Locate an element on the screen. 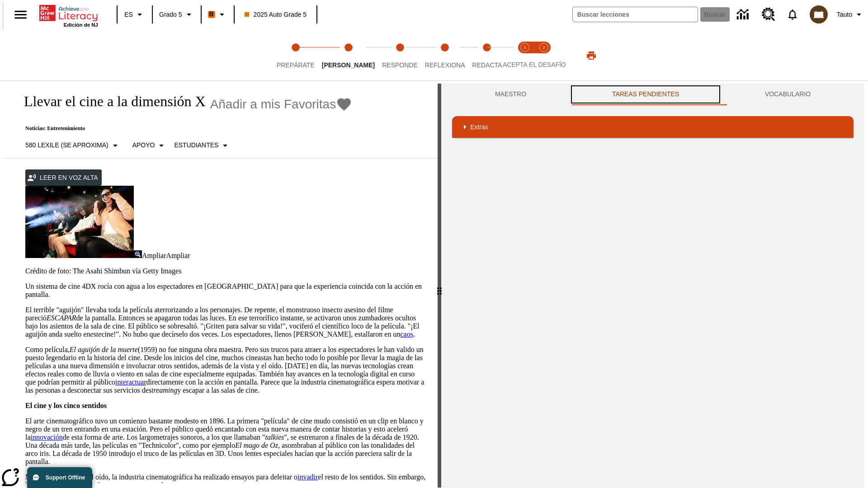  div: activity is located at coordinates (653, 286).